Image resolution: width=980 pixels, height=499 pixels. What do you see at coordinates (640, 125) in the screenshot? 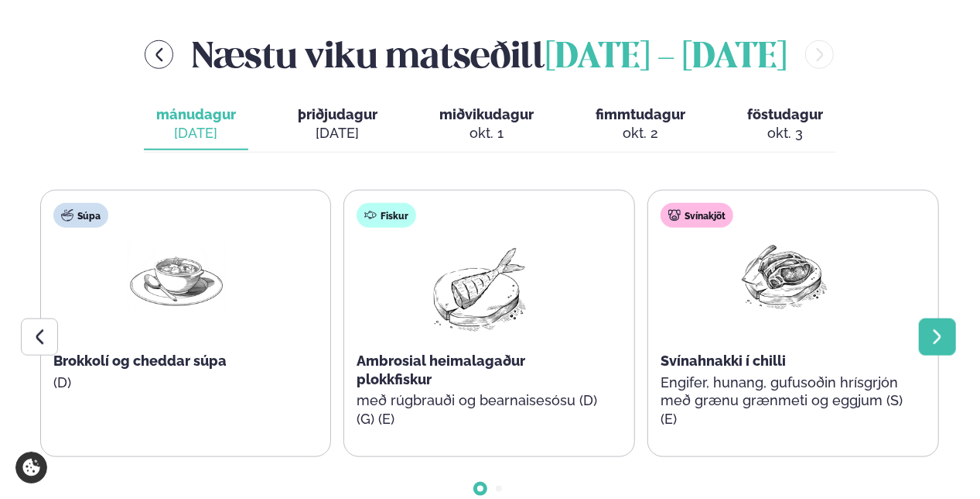
I see `button: fimmtudagur okt. 2` at bounding box center [640, 125].